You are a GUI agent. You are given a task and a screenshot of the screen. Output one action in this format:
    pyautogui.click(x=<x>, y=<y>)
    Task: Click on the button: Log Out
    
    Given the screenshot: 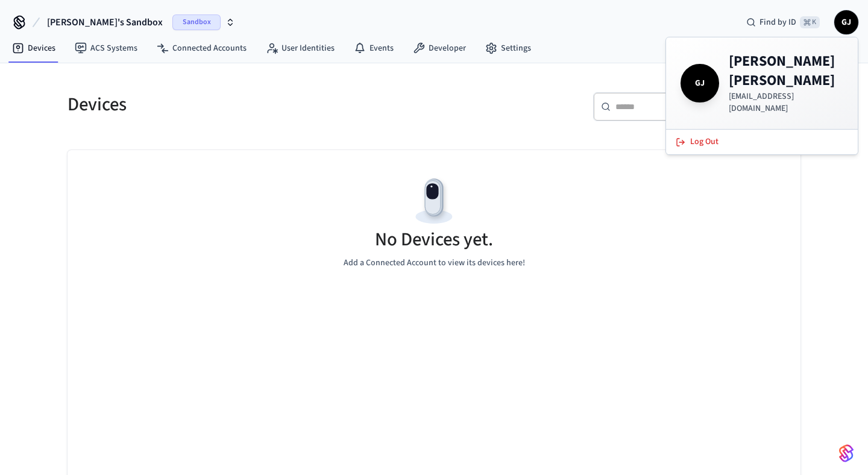 What is the action you would take?
    pyautogui.click(x=762, y=142)
    